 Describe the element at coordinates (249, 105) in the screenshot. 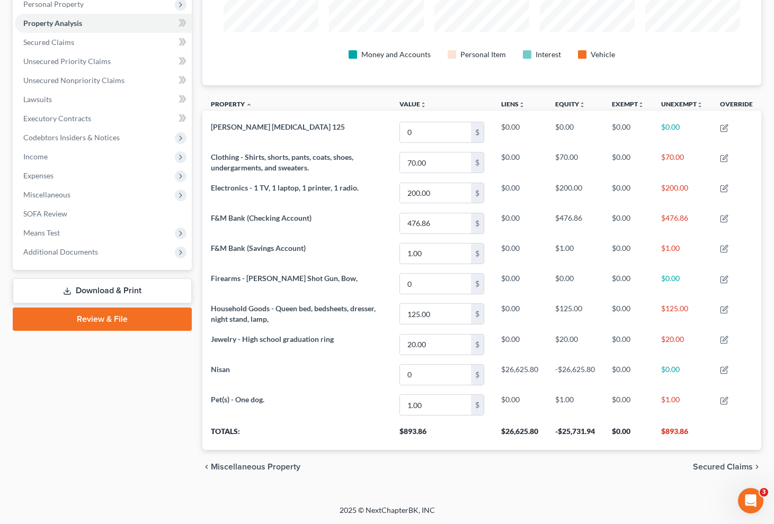

I see `i: expand_less` at that location.